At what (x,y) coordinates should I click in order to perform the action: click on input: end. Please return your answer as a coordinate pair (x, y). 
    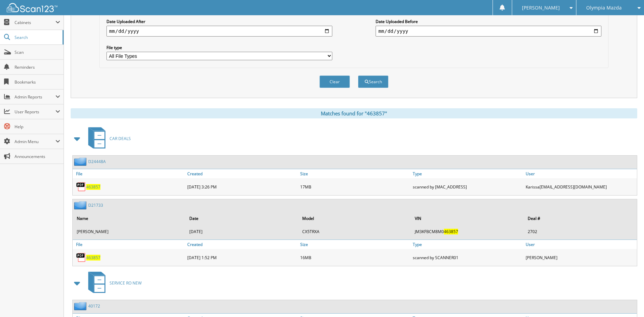
    Looking at the image, I should click on (489, 31).